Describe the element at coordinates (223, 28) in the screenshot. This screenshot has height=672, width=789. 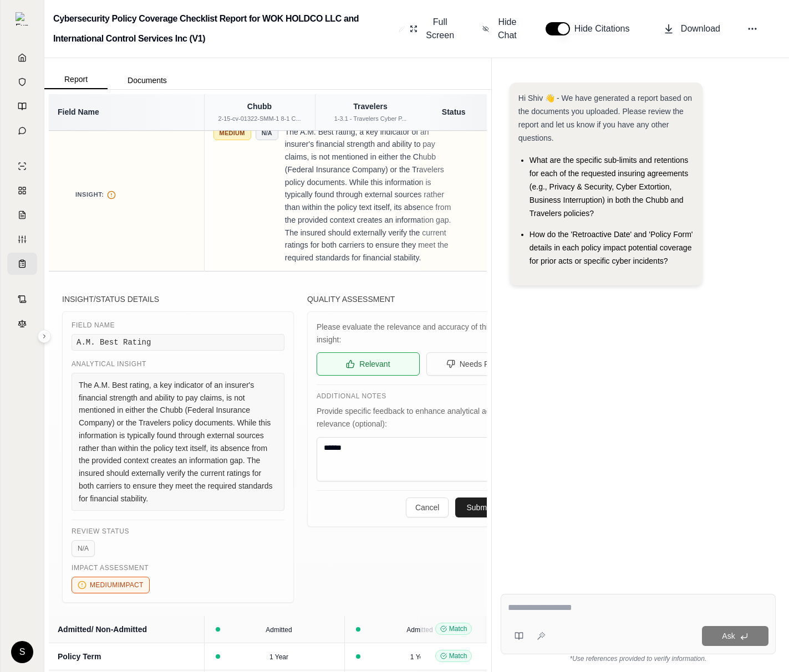
I see `h2: Cybersecurity Policy Coverage Checklist Report for WOK HOLDCO LLC and International Control Servi...` at that location.